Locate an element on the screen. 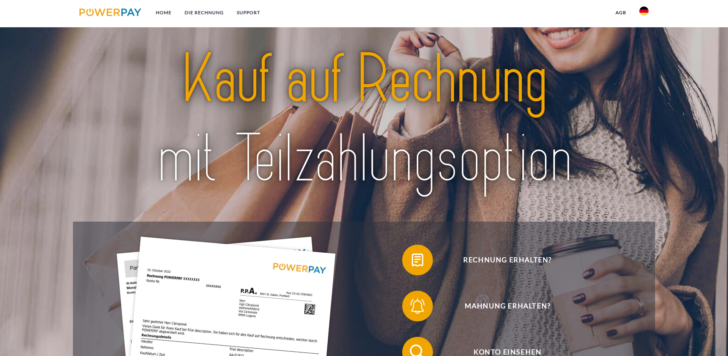 Image resolution: width=728 pixels, height=356 pixels. button: Mahnung erhalten? is located at coordinates (502, 306).